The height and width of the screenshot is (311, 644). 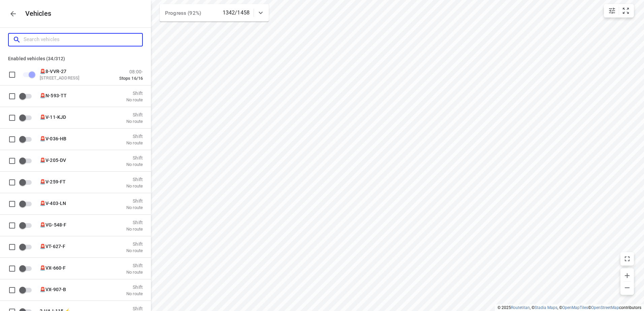 What do you see at coordinates (36, 14) in the screenshot?
I see `p: Vehicles` at bounding box center [36, 14].